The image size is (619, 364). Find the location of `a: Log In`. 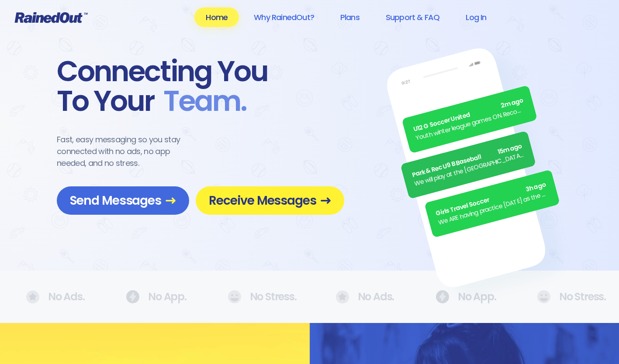

a: Log In is located at coordinates (476, 17).